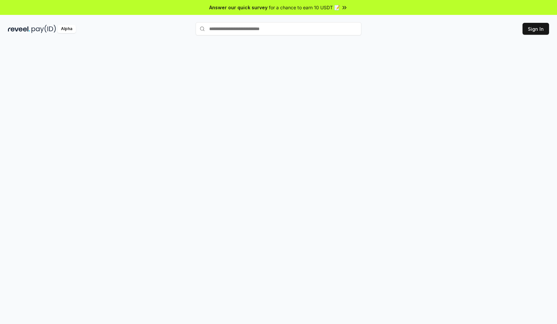 The height and width of the screenshot is (324, 557). What do you see at coordinates (19, 29) in the screenshot?
I see `img: reveel_dark` at bounding box center [19, 29].